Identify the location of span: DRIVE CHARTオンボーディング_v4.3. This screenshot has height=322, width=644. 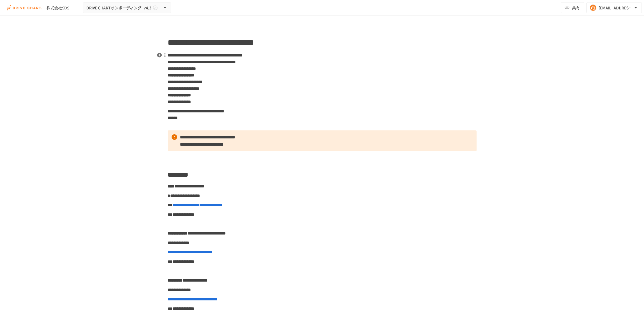
(119, 8).